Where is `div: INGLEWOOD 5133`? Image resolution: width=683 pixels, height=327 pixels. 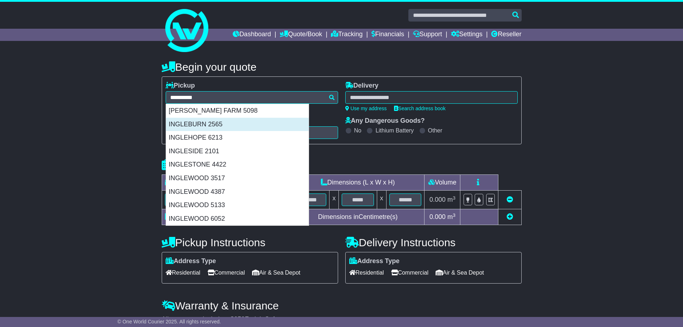
div: INGLEWOOD 5133 is located at coordinates (237, 205).